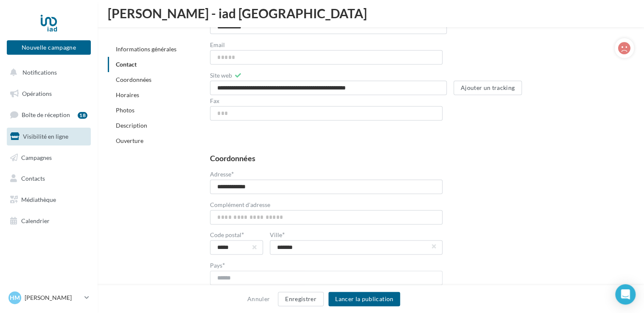 This screenshot has height=313, width=644. Describe the element at coordinates (131, 125) in the screenshot. I see `a: Description` at that location.